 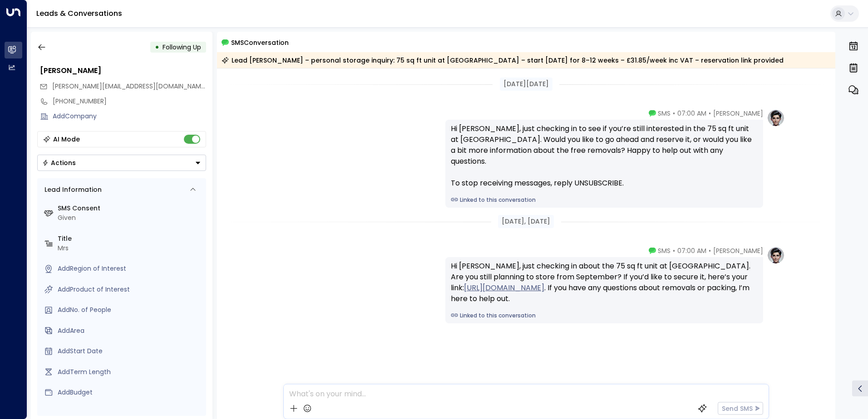 I want to click on a: Leads & Conversations, so click(x=79, y=13).